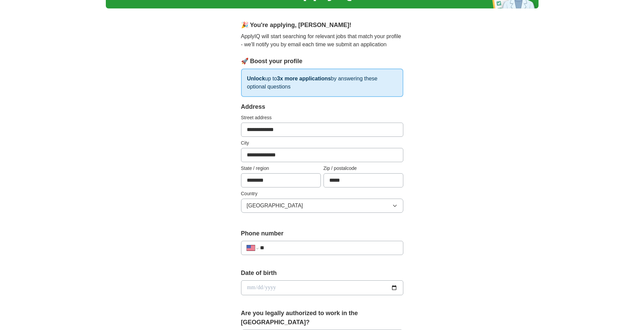 This screenshot has height=330, width=644. What do you see at coordinates (322, 273) in the screenshot?
I see `label: Date of birth` at bounding box center [322, 273].